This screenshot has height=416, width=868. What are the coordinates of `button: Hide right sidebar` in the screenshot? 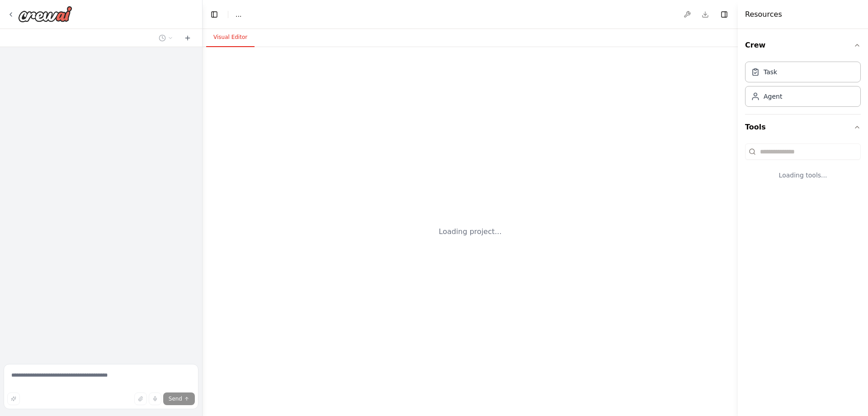 It's located at (724, 14).